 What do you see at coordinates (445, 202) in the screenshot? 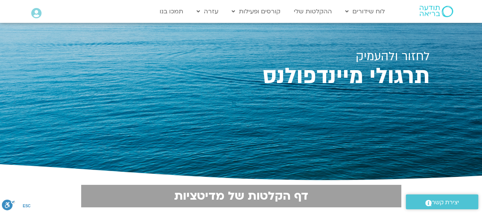
I see `span: יצירת קשר` at bounding box center [445, 202].